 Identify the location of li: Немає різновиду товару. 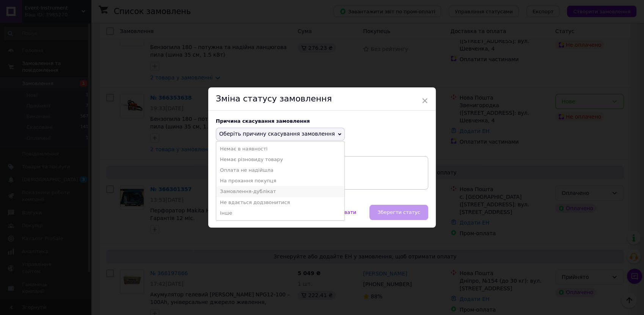
(280, 160).